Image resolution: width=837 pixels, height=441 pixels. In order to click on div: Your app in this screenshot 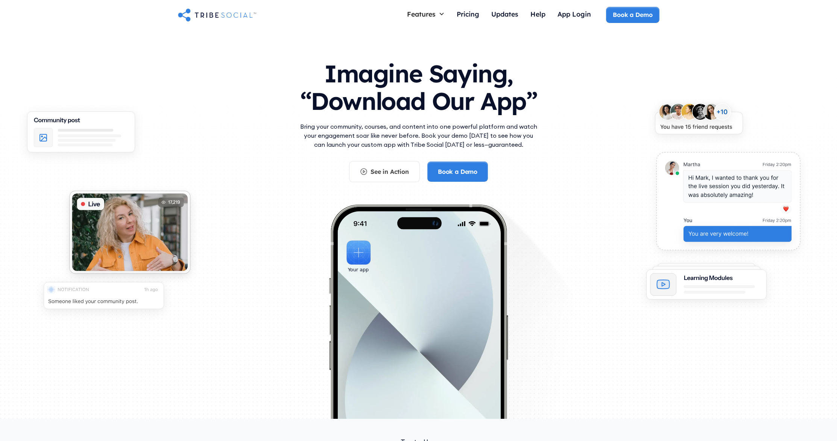, I will do `click(358, 270)`.